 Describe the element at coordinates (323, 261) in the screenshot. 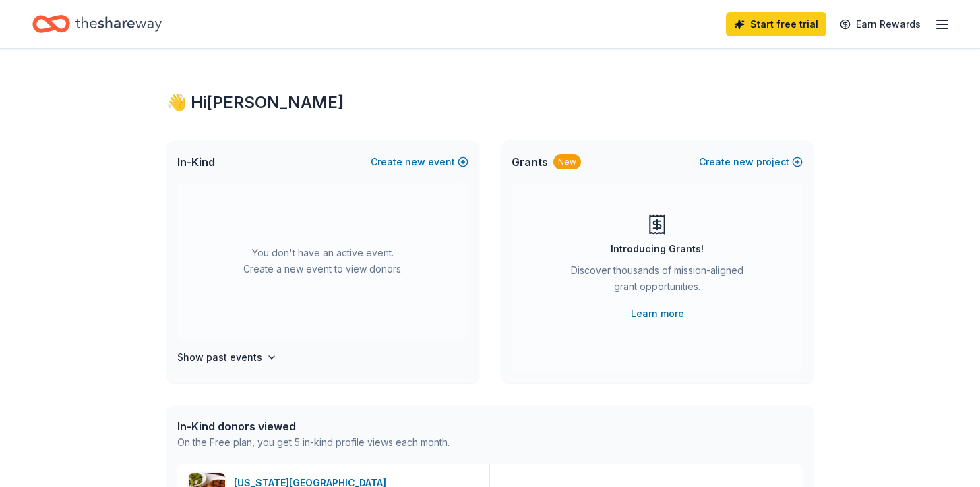

I see `div: You don't have an active event. Create a new event to view donors.` at that location.